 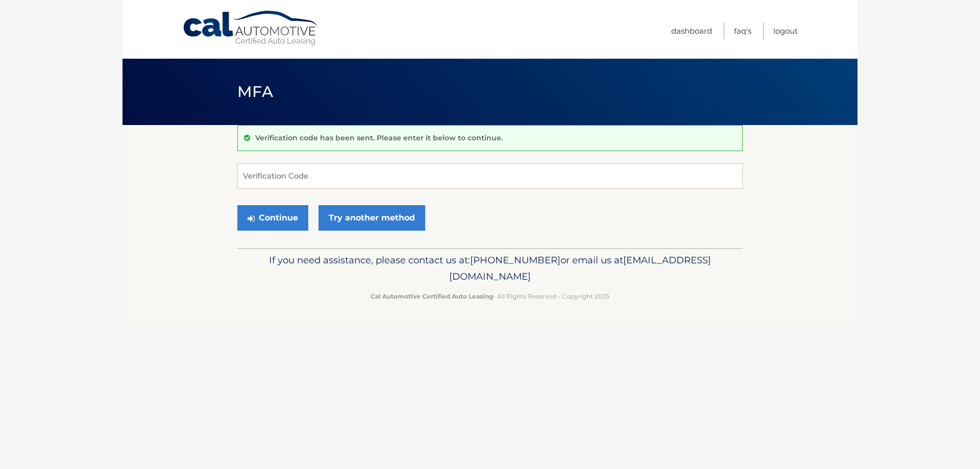 What do you see at coordinates (379, 138) in the screenshot?
I see `p: Verification code has been sent. Please enter it below to continue.` at bounding box center [379, 138].